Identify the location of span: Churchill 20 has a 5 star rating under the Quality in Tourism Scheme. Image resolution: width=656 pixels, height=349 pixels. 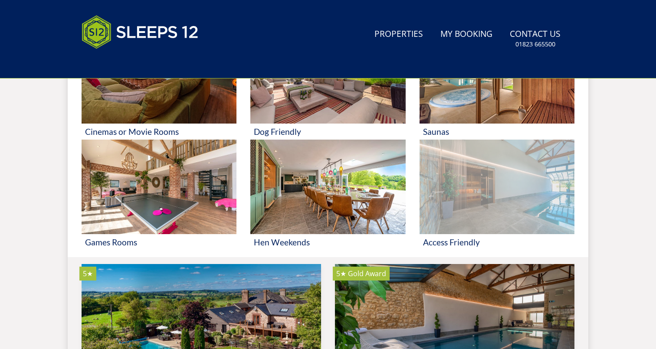
(341, 274).